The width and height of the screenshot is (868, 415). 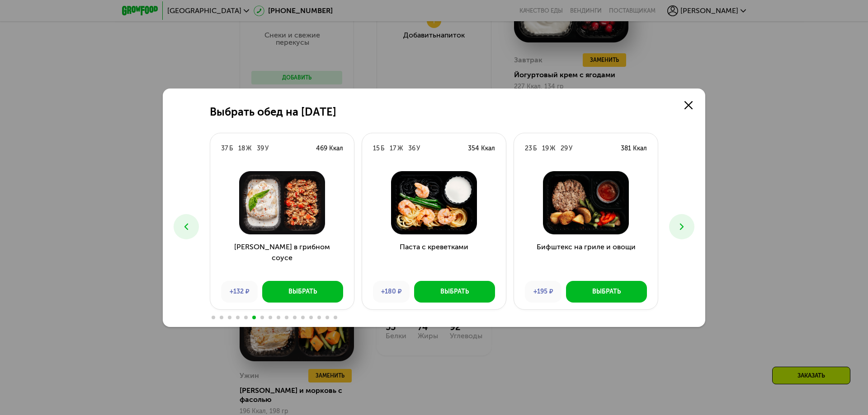 I want to click on div: 39, so click(x=260, y=149).